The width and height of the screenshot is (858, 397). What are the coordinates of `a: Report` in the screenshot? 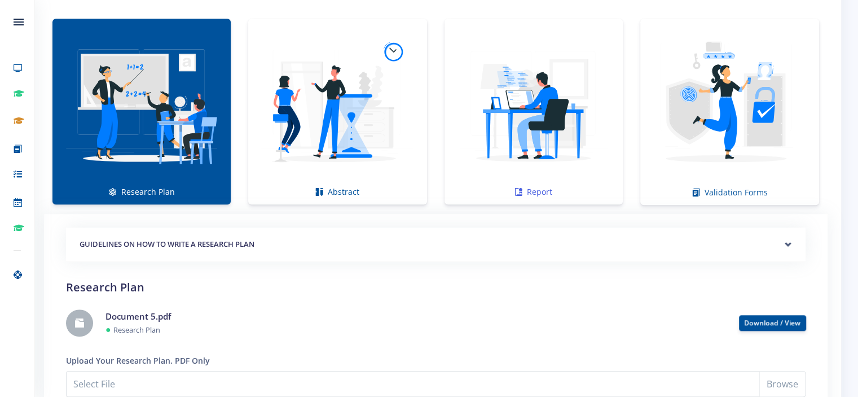 It's located at (534, 111).